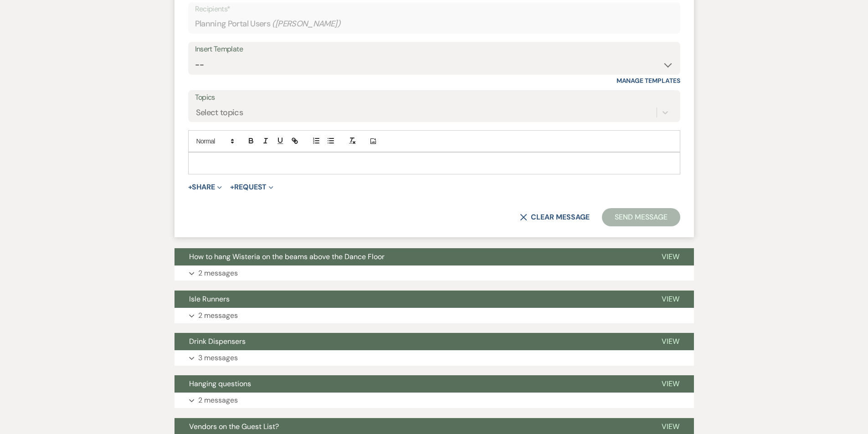  I want to click on button: Send Message, so click(641, 217).